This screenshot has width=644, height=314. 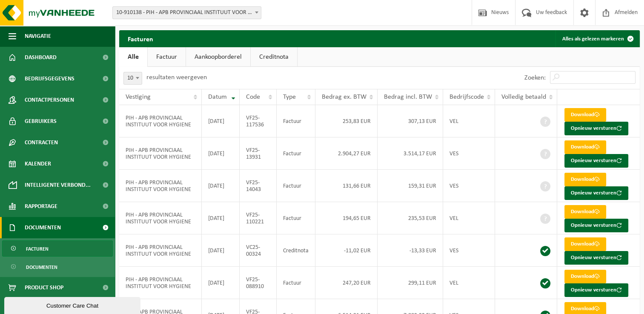 I want to click on td: VF25-14043, so click(x=258, y=186).